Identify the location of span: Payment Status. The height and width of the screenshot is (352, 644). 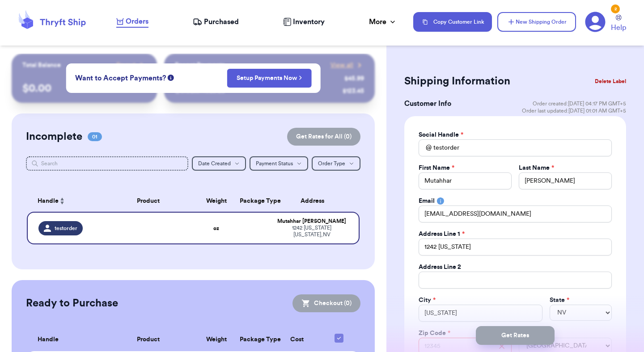
(274, 164).